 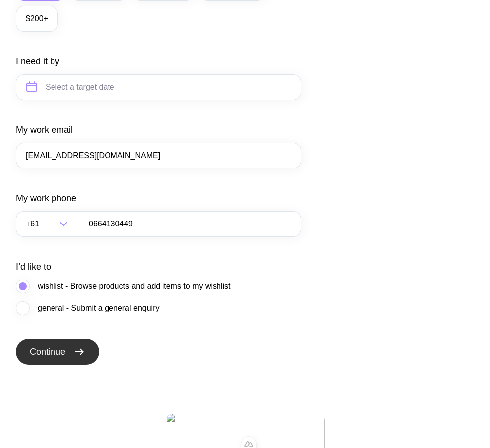 I want to click on input: you@email.com, so click(x=159, y=156).